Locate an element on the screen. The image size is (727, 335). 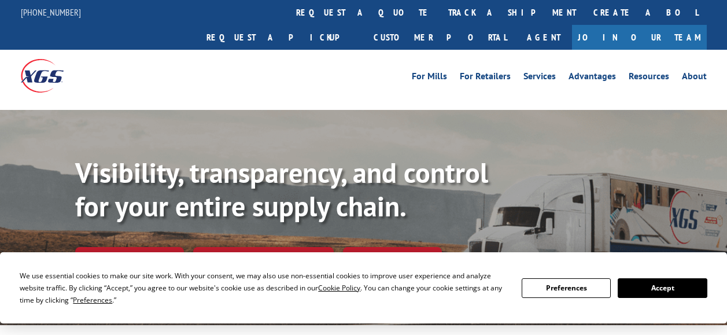
a: Request a pickup is located at coordinates (281, 37).